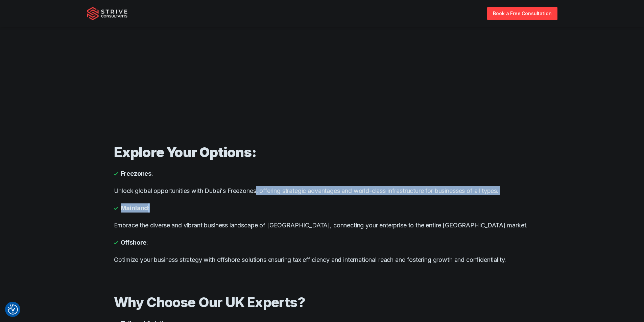  I want to click on h2: Why Choose Our UK Experts?, so click(322, 302).